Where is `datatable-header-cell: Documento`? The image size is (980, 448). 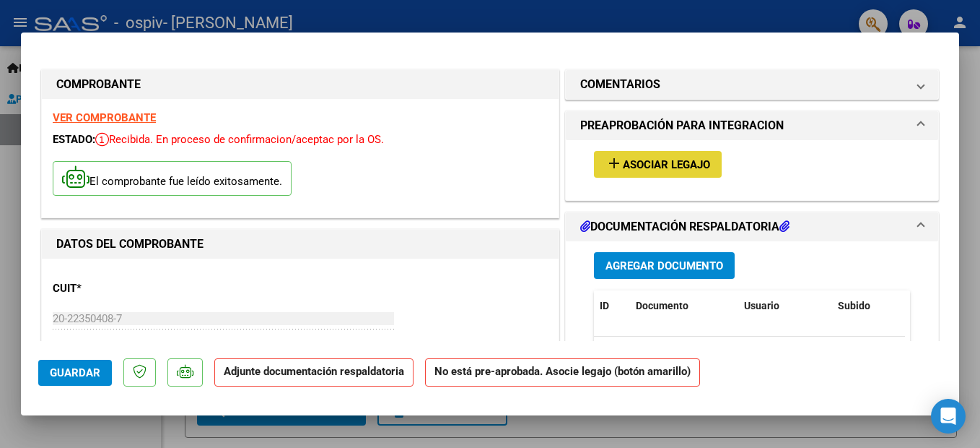 datatable-header-cell: Documento is located at coordinates (684, 306).